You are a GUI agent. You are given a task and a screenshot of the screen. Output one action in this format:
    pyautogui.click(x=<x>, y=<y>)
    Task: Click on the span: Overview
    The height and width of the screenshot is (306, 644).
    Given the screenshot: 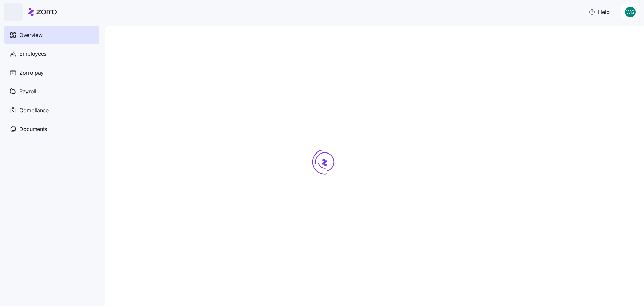 What is the action you would take?
    pyautogui.click(x=31, y=35)
    